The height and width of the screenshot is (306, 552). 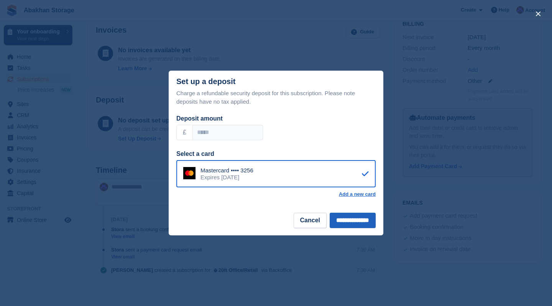 What do you see at coordinates (310, 220) in the screenshot?
I see `button: Cancel` at bounding box center [310, 220].